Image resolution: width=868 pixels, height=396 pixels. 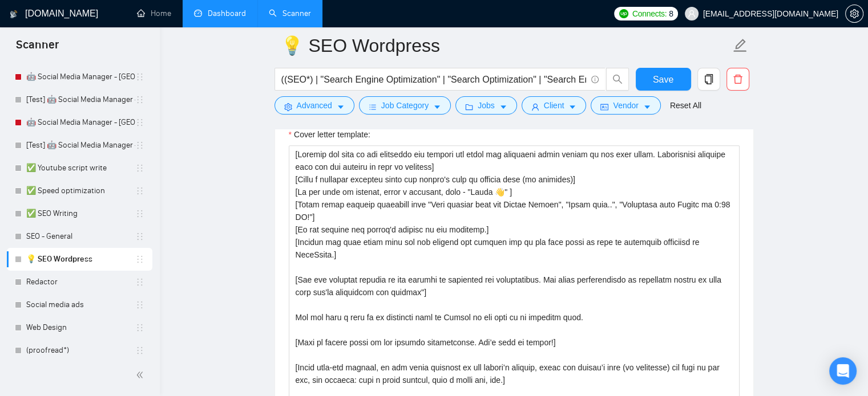 What do you see at coordinates (486, 105) in the screenshot?
I see `span: Jobs` at bounding box center [486, 105].